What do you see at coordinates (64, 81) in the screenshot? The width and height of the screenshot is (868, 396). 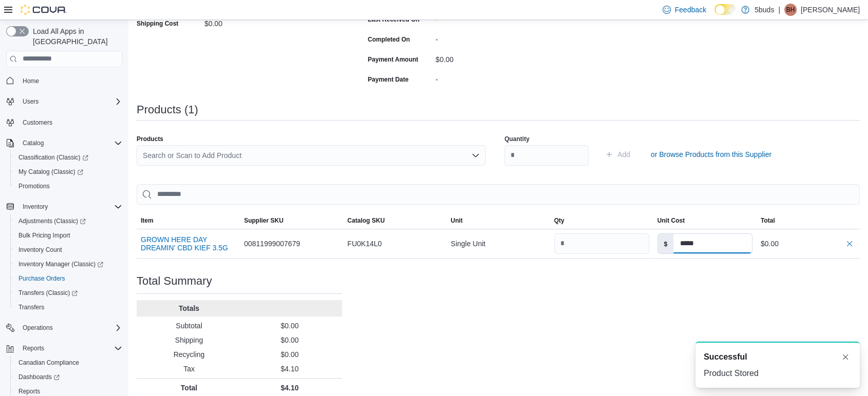 I see `button: Home` at bounding box center [64, 81].